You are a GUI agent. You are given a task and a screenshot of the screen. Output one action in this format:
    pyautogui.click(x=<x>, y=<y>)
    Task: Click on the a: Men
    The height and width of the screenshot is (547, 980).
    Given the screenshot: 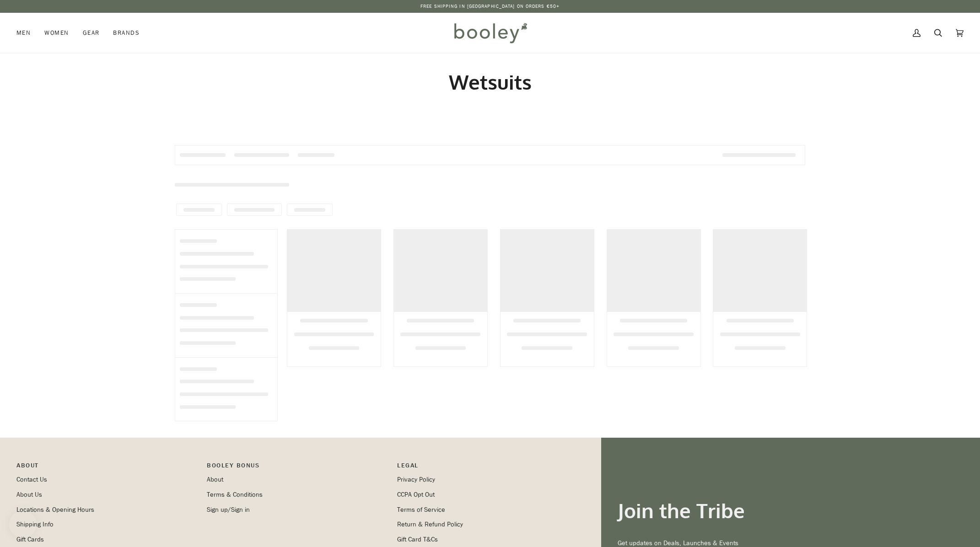 What is the action you would take?
    pyautogui.click(x=27, y=33)
    